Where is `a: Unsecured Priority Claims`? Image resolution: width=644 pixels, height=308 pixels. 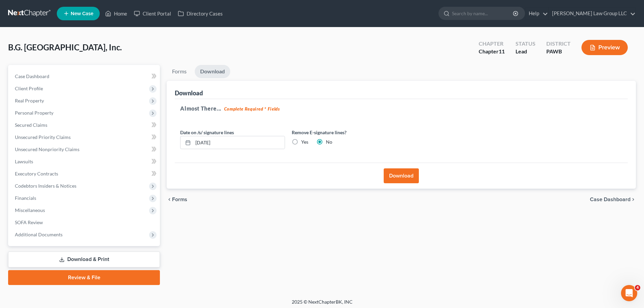
a: Unsecured Priority Claims is located at coordinates (85, 137).